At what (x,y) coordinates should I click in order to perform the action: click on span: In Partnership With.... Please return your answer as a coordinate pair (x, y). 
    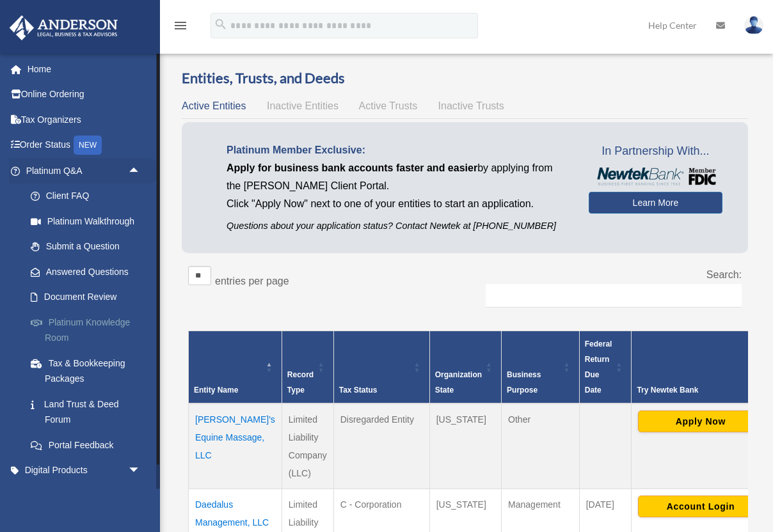
    Looking at the image, I should click on (655, 151).